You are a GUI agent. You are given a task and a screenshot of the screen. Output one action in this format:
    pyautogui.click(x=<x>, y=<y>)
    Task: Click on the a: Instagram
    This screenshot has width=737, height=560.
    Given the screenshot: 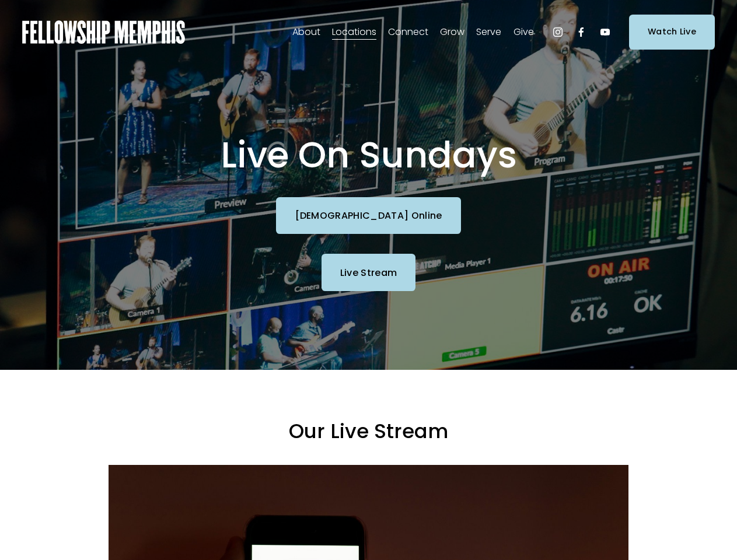 What is the action you would take?
    pyautogui.click(x=558, y=32)
    